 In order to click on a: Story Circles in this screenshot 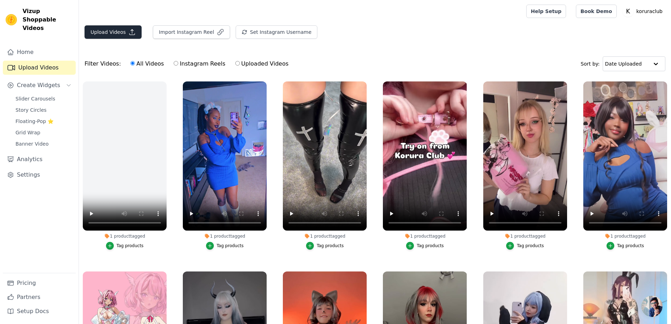, I will do `click(43, 110)`.